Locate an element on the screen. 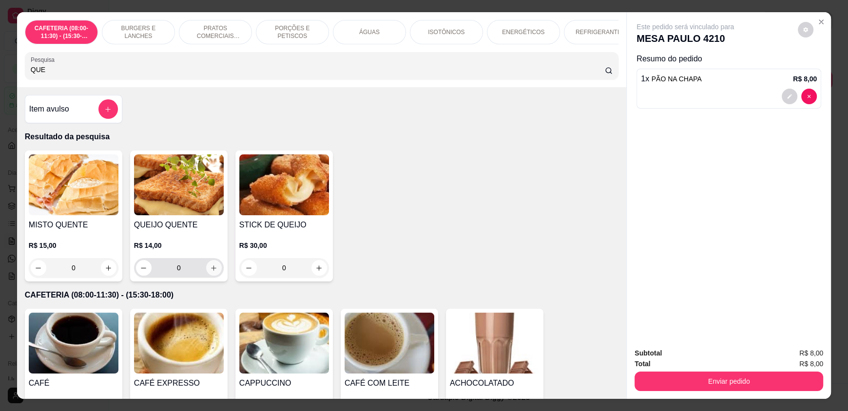 The width and height of the screenshot is (848, 411). h4: STICK DE QUEIJO is located at coordinates (284, 225).